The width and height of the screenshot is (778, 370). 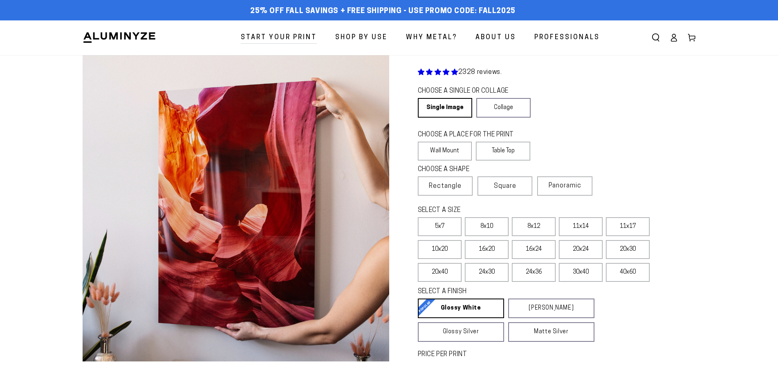 What do you see at coordinates (440, 273) in the screenshot?
I see `label: 20x40` at bounding box center [440, 273].